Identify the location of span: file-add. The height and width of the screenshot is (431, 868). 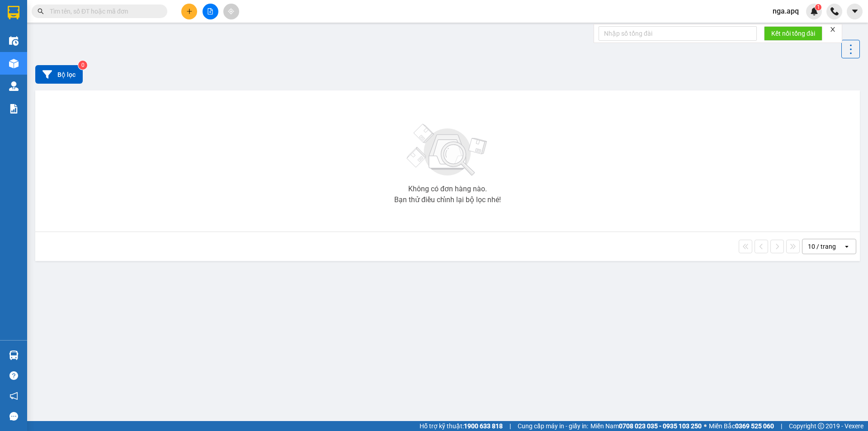
(211, 11).